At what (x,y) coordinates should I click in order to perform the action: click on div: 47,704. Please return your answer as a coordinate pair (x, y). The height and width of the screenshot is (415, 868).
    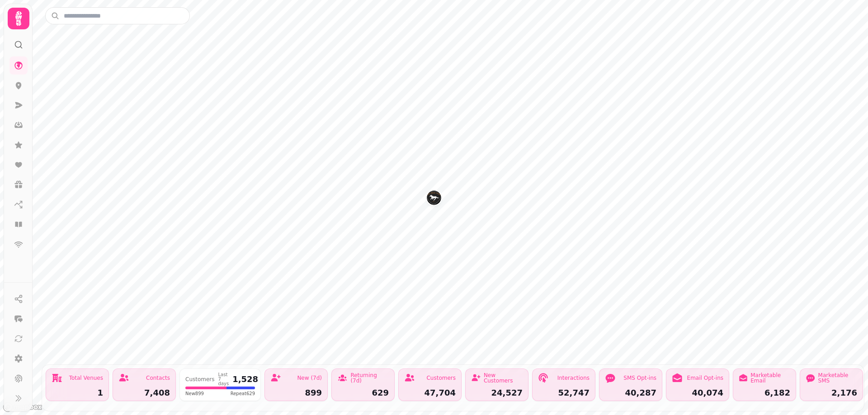
    Looking at the image, I should click on (430, 393).